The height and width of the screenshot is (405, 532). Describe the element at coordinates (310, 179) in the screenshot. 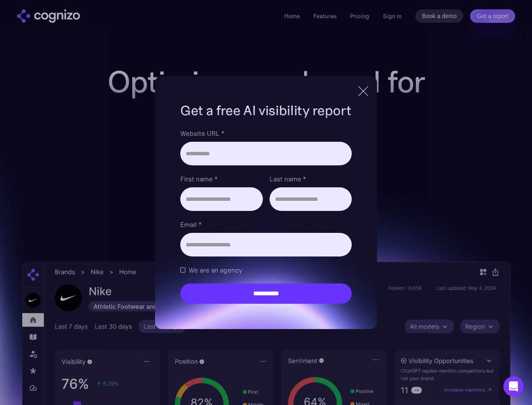

I see `label: Last name *` at that location.